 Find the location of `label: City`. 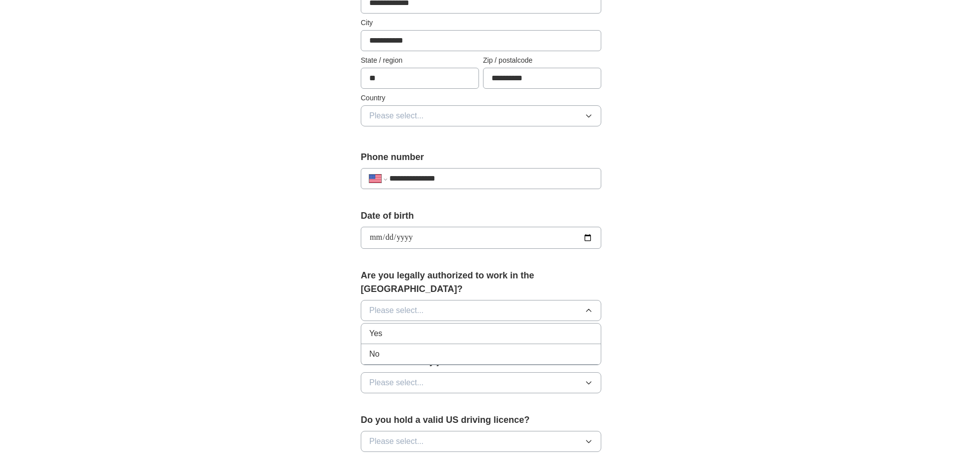

label: City is located at coordinates (481, 23).